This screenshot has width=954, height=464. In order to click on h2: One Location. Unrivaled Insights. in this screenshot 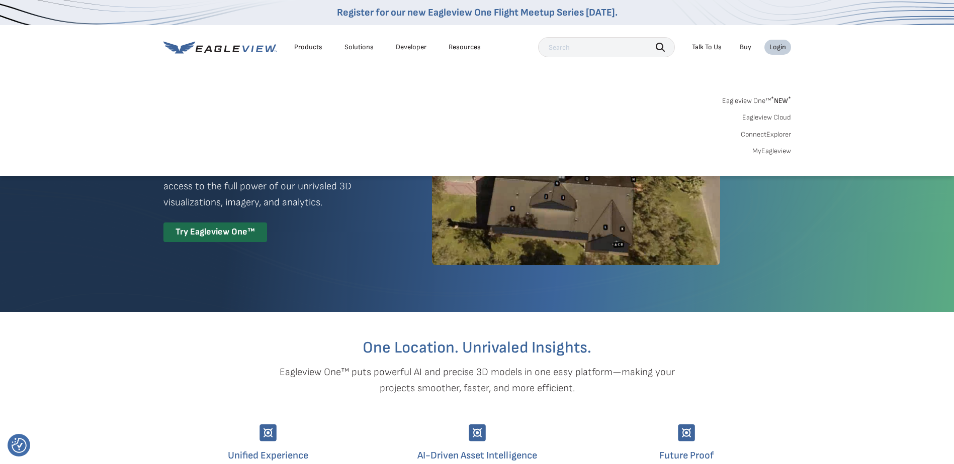, I will do `click(477, 348)`.